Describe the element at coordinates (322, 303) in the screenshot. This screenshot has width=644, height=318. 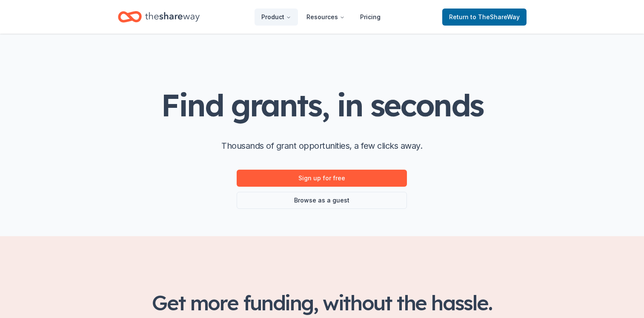
I see `h2: Get more funding, without the hassle.` at that location.